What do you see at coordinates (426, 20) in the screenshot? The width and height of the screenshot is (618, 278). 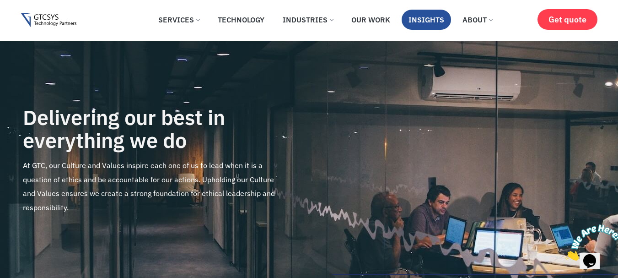 I see `a: Insights` at bounding box center [426, 20].